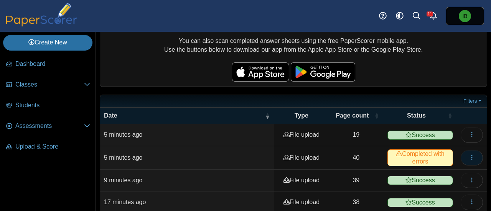  What do you see at coordinates (267, 116) in the screenshot?
I see `span: Date : Activate to remove sorting` at bounding box center [267, 116].